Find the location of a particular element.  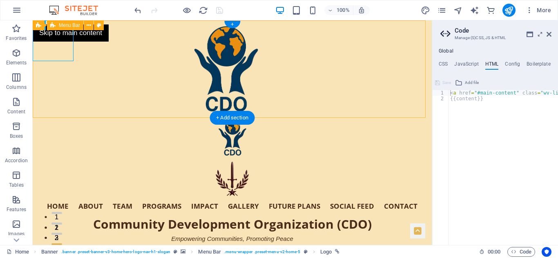

h4: JavaScript is located at coordinates (466, 66).